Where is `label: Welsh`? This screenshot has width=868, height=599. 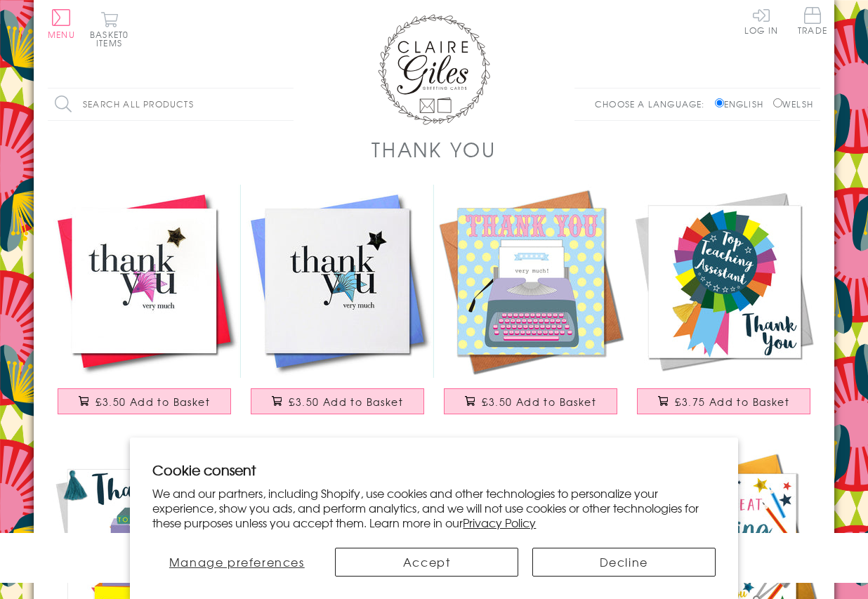 label: Welsh is located at coordinates (793, 104).